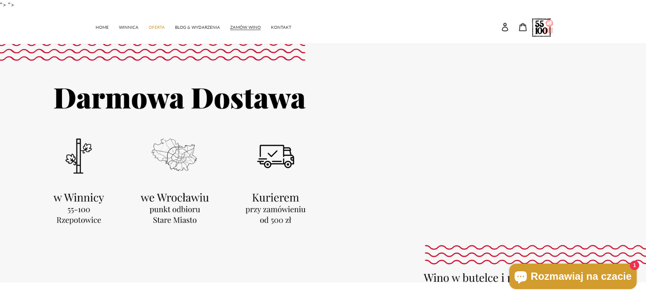  I want to click on span: BLOG & WYDARZENIA, so click(197, 27).